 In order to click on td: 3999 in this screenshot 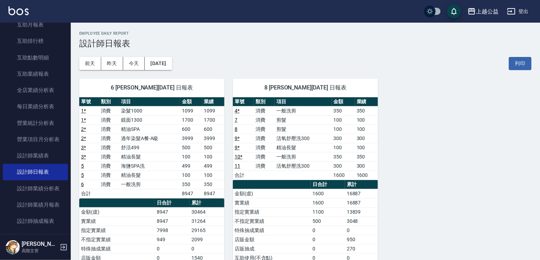, I will do `click(213, 138)`.